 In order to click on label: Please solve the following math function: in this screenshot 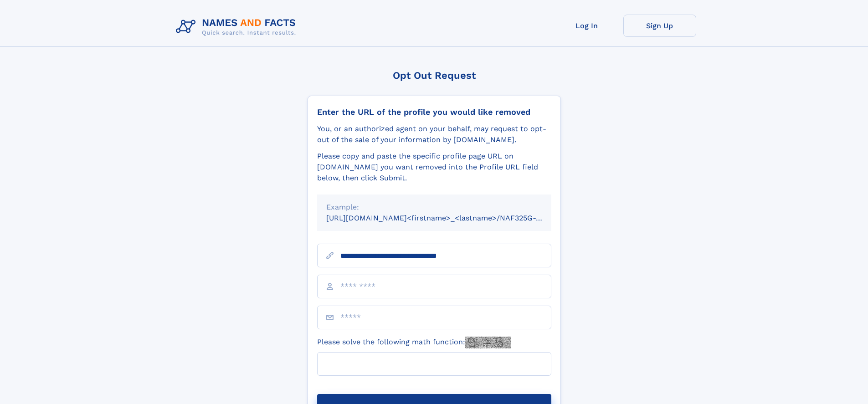, I will do `click(414, 343)`.